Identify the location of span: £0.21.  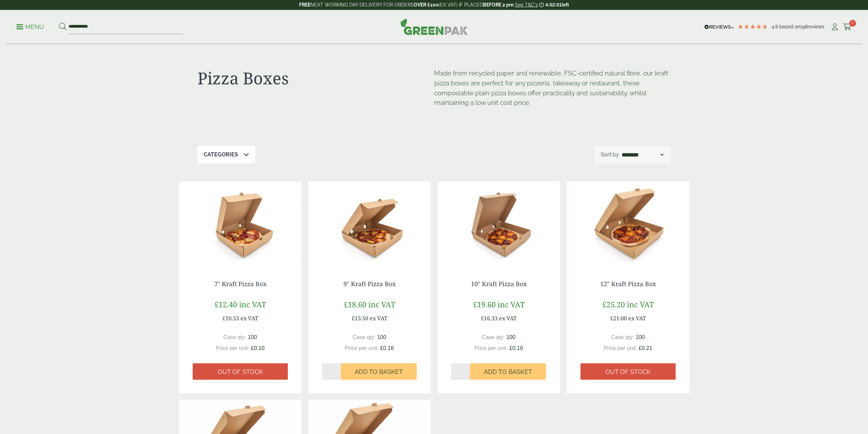
(645, 347).